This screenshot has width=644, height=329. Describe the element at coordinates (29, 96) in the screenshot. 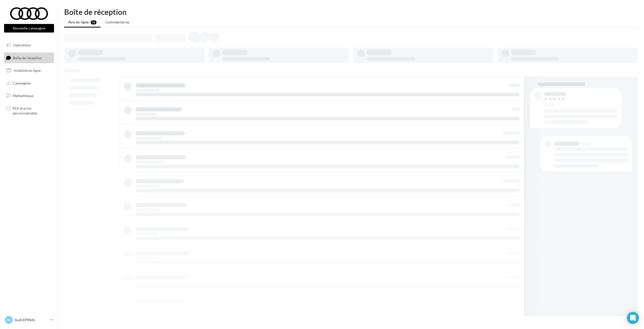

I see `a: Médiathèque` at that location.